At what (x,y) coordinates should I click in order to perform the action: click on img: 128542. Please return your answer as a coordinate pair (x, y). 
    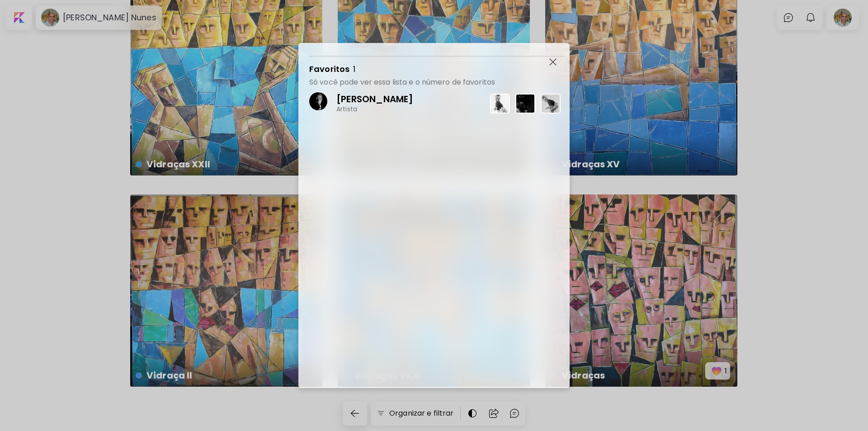
    Looking at the image, I should click on (525, 103).